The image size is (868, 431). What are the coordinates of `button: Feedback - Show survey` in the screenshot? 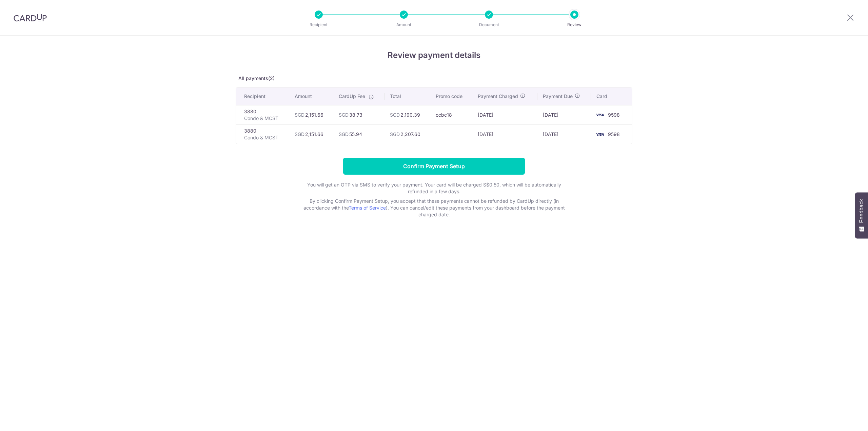 It's located at (861, 216).